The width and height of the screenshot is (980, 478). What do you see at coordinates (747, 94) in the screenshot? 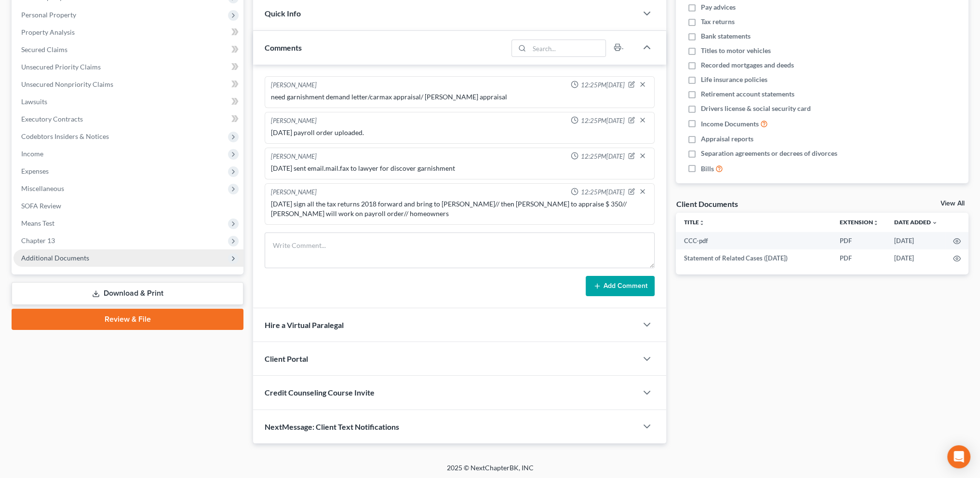
I see `span: Retirement account statements` at bounding box center [747, 94].